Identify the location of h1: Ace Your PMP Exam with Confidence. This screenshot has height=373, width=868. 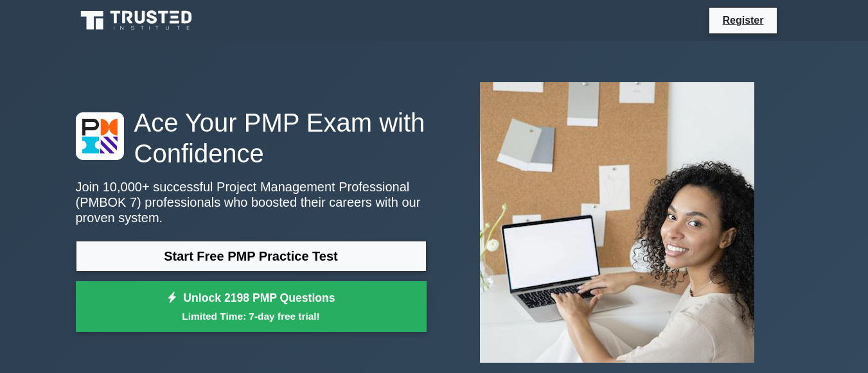
(252, 138).